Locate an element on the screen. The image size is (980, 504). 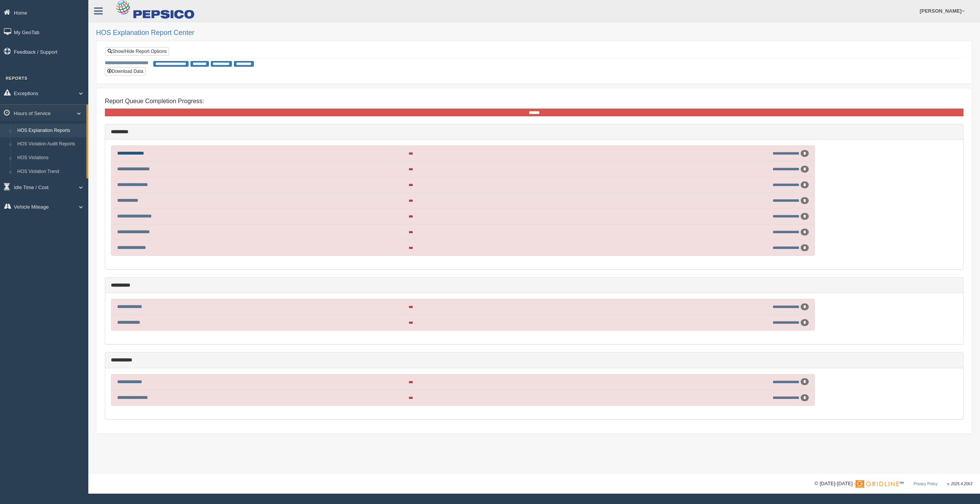
a: HOS Violation Trend is located at coordinates (50, 172).